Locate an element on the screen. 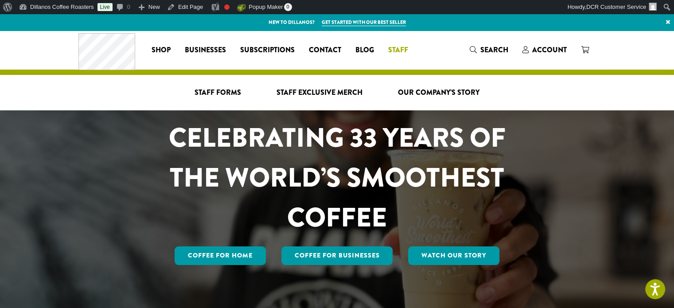 This screenshot has height=308, width=674. a: Get started with our best seller is located at coordinates (364, 22).